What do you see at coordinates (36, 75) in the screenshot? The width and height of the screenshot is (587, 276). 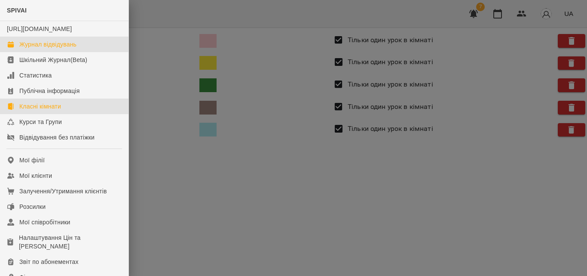 I see `div: Статистика` at bounding box center [36, 75].